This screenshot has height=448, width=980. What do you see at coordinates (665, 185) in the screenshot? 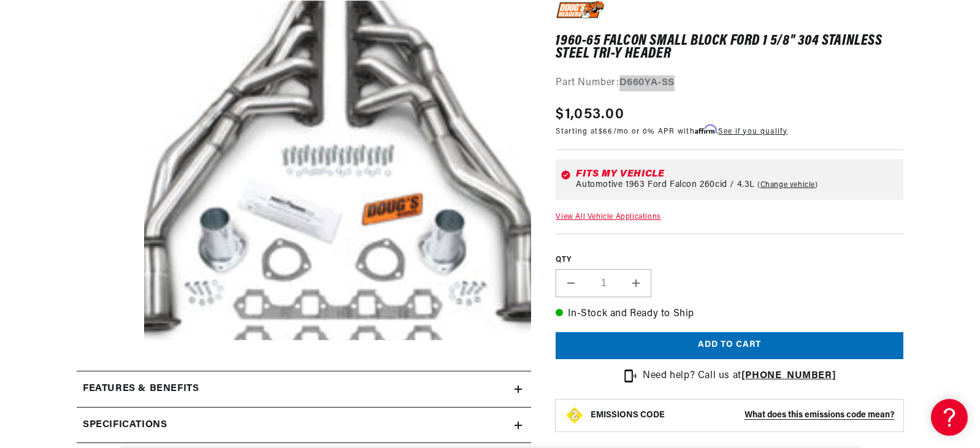
I see `span: Automotive 1963 Ford Falcon 260cid / 4.3L` at bounding box center [665, 185].